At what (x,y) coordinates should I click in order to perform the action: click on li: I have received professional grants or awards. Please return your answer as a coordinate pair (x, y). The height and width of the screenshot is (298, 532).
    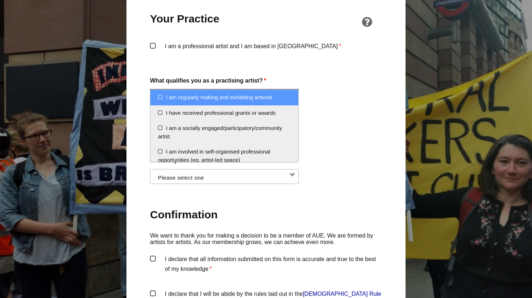
    Looking at the image, I should click on (224, 113).